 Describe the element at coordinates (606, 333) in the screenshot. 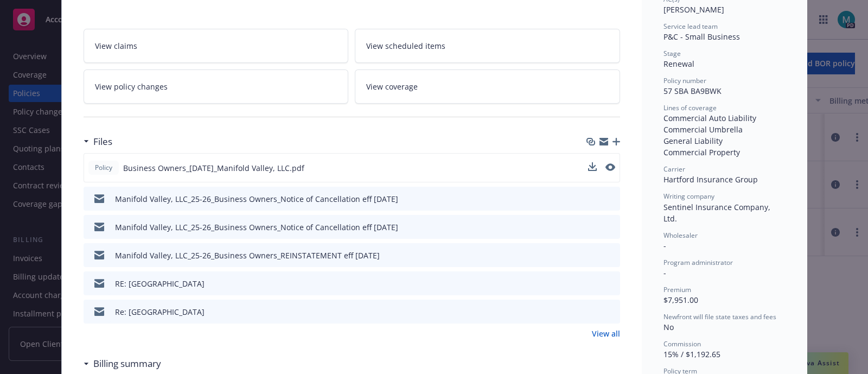

I see `a: View all` at that location.